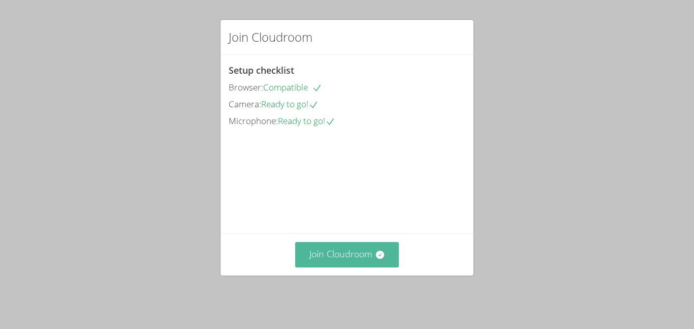 Image resolution: width=694 pixels, height=329 pixels. I want to click on span: Camera:, so click(245, 104).